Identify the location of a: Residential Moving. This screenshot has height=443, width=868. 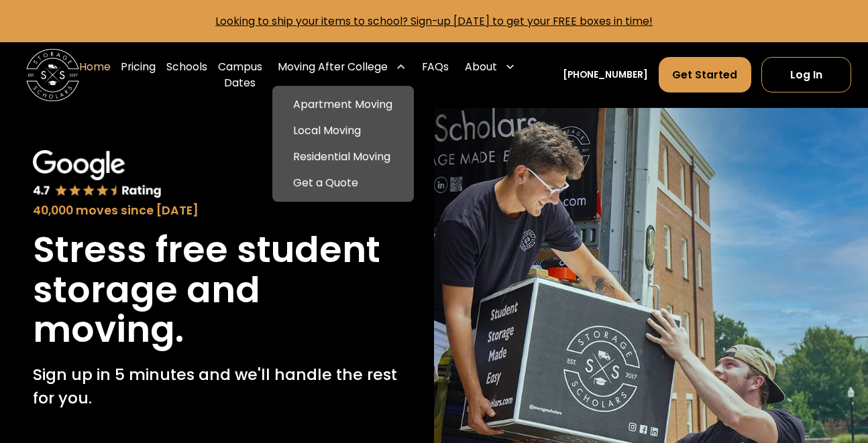
(343, 156).